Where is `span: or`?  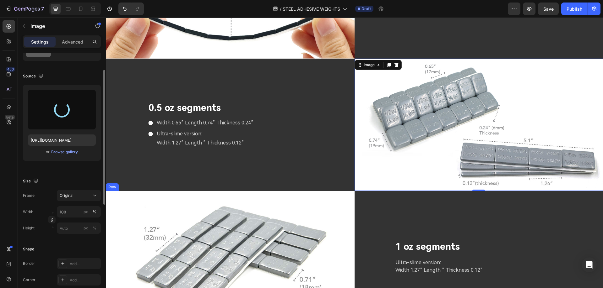
span: or is located at coordinates (48, 152).